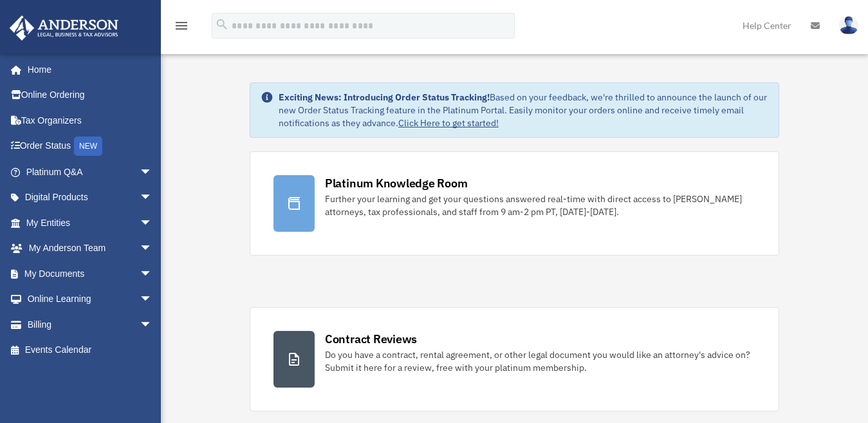 This screenshot has width=868, height=423. I want to click on a: Home, so click(87, 69).